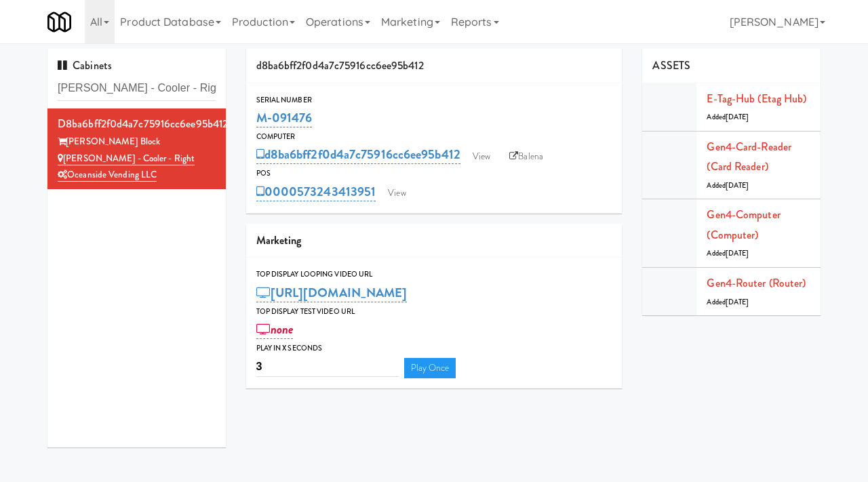 This screenshot has height=482, width=868. I want to click on div: POS, so click(434, 174).